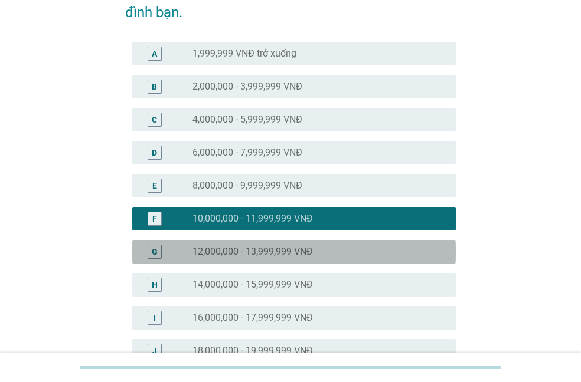  I want to click on div: E, so click(155, 185).